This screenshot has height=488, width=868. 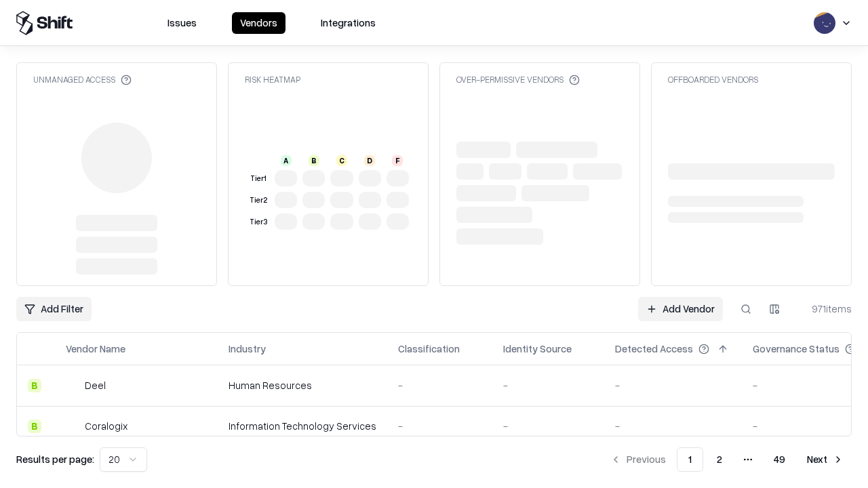 What do you see at coordinates (181, 23) in the screenshot?
I see `button: Issues` at bounding box center [181, 23].